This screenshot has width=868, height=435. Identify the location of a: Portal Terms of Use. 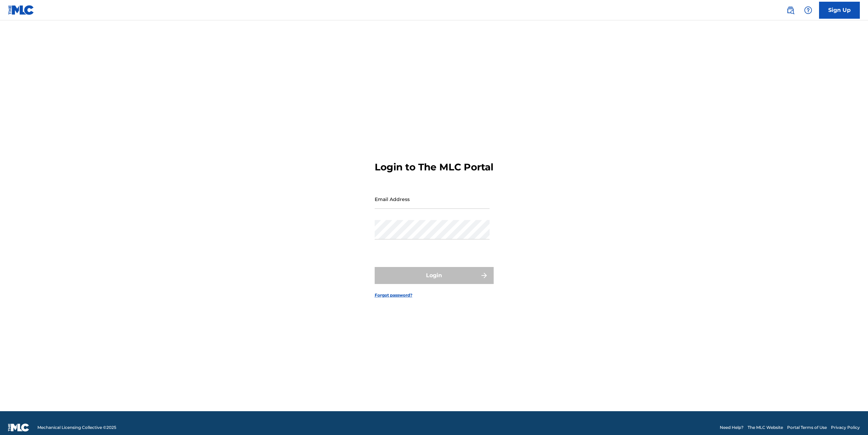
(806, 428).